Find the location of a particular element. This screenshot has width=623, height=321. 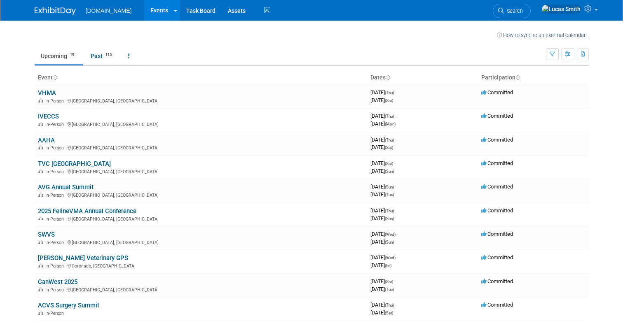

span: 115 is located at coordinates (108, 55).